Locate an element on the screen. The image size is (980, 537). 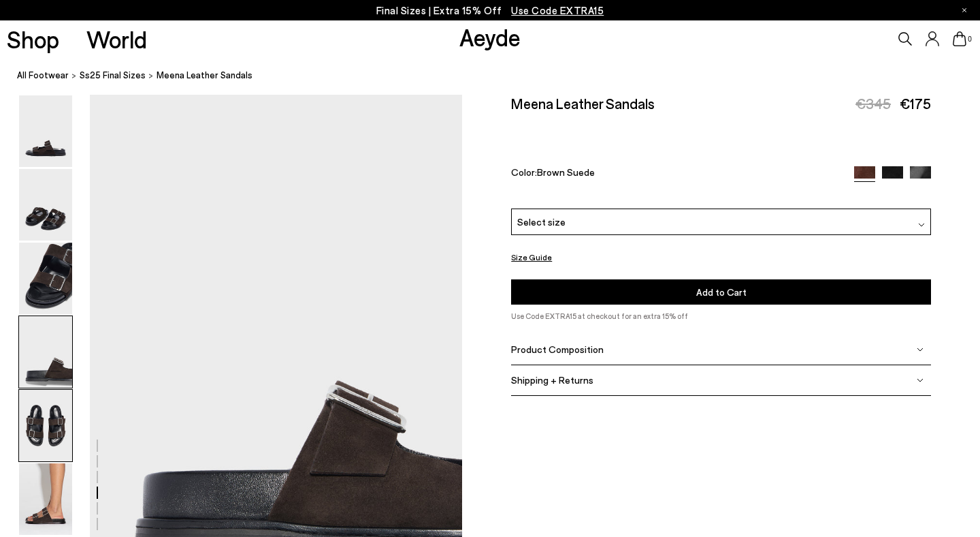
img: Meena Leather Sandals - Image 1 is located at coordinates (46, 131).